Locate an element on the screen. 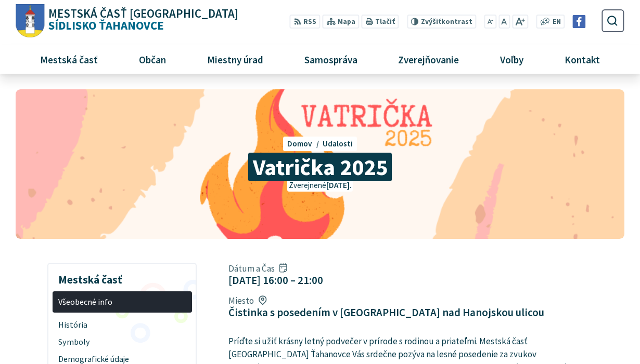 The height and width of the screenshot is (364, 640). a: Mestská časť is located at coordinates (69, 59).